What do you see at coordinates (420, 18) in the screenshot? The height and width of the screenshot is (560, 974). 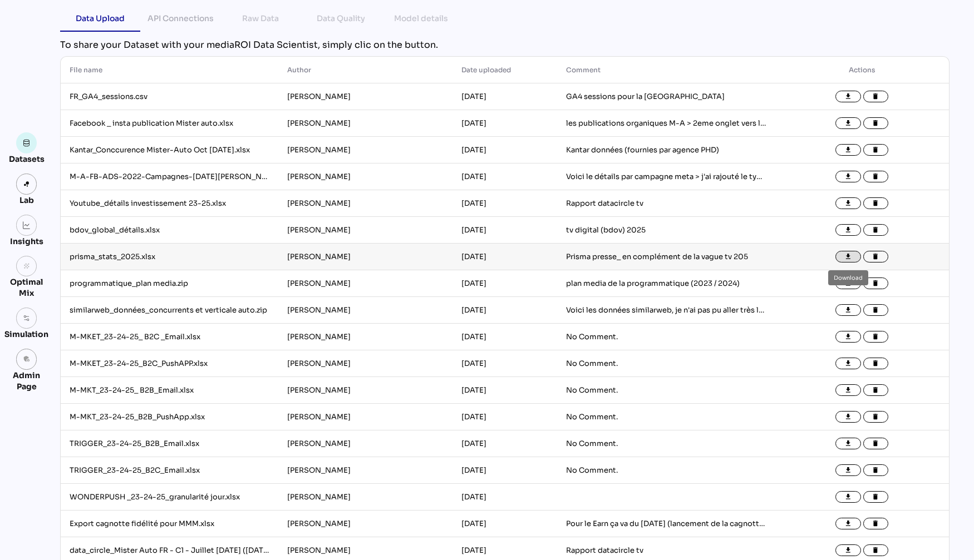 I see `div: Model details` at bounding box center [420, 18].